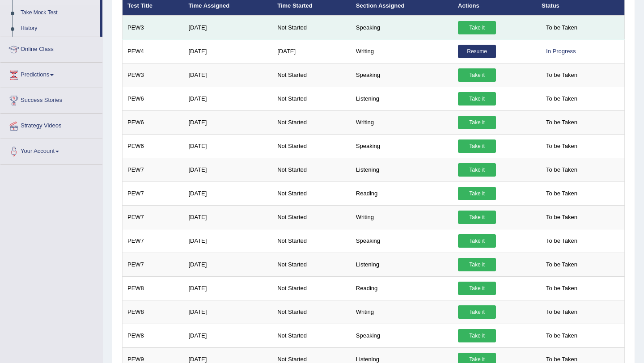 Image resolution: width=644 pixels, height=363 pixels. Describe the element at coordinates (51, 99) in the screenshot. I see `a: Success Stories` at that location.